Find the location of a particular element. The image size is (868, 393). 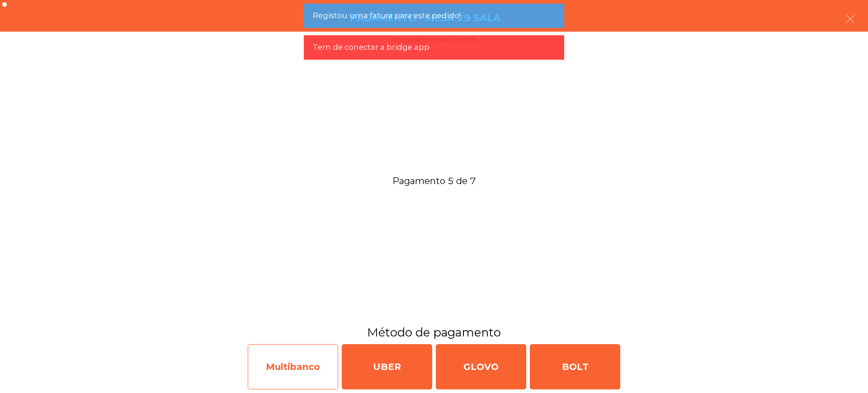

h3: Método de pagamento is located at coordinates (434, 332).